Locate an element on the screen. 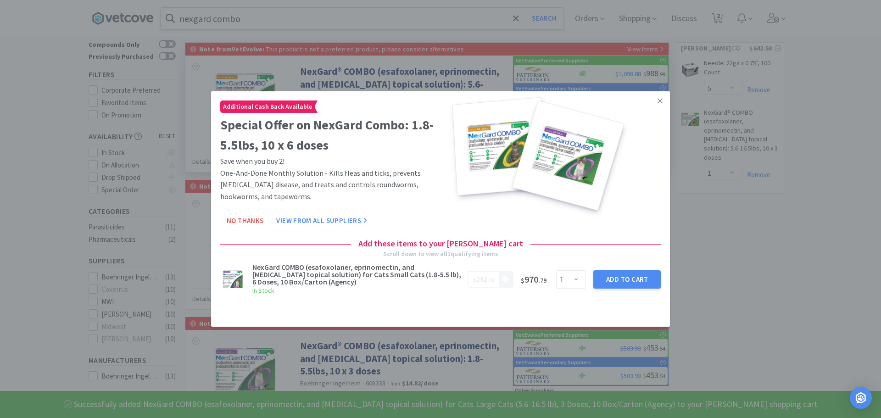 The width and height of the screenshot is (881, 418). span: . 79 is located at coordinates (543, 280).